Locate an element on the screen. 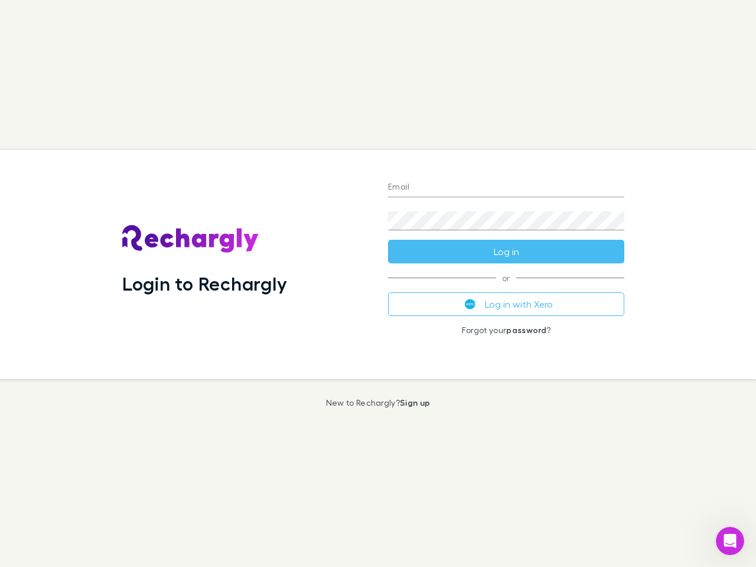  button: Log in is located at coordinates (506, 252).